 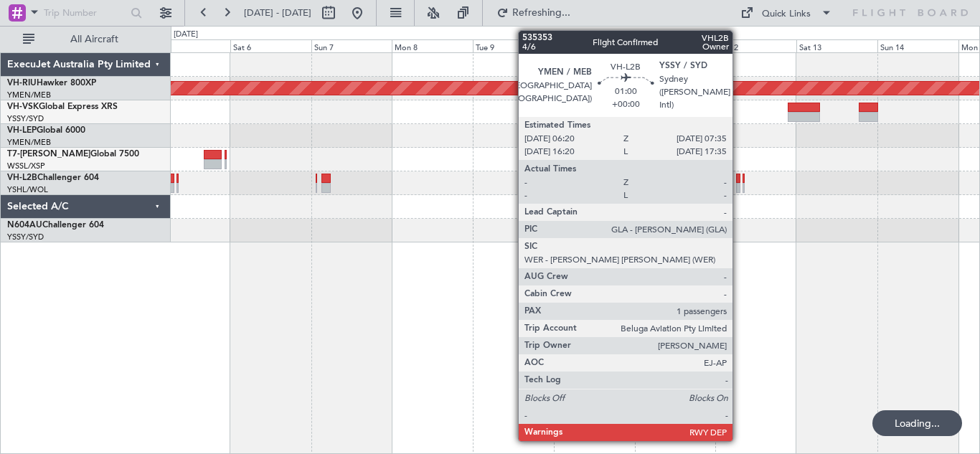 What do you see at coordinates (24, 225) in the screenshot?
I see `span: N604AU` at bounding box center [24, 225].